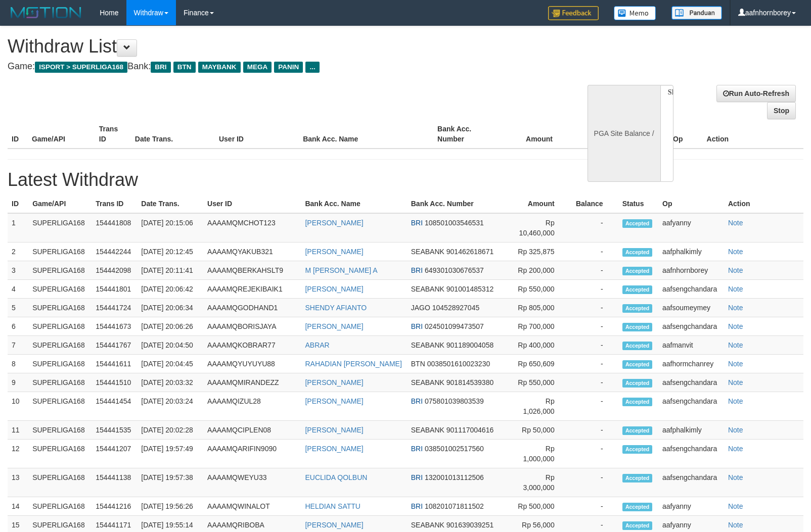 This screenshot has width=811, height=532. Describe the element at coordinates (539, 327) in the screenshot. I see `td: Rp 700,000` at that location.